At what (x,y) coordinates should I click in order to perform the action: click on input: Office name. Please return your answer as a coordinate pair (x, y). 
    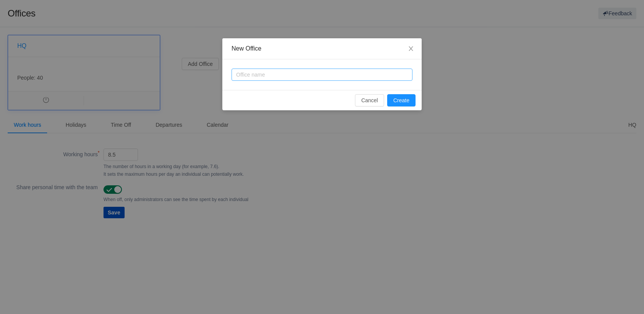
    Looking at the image, I should click on (322, 75).